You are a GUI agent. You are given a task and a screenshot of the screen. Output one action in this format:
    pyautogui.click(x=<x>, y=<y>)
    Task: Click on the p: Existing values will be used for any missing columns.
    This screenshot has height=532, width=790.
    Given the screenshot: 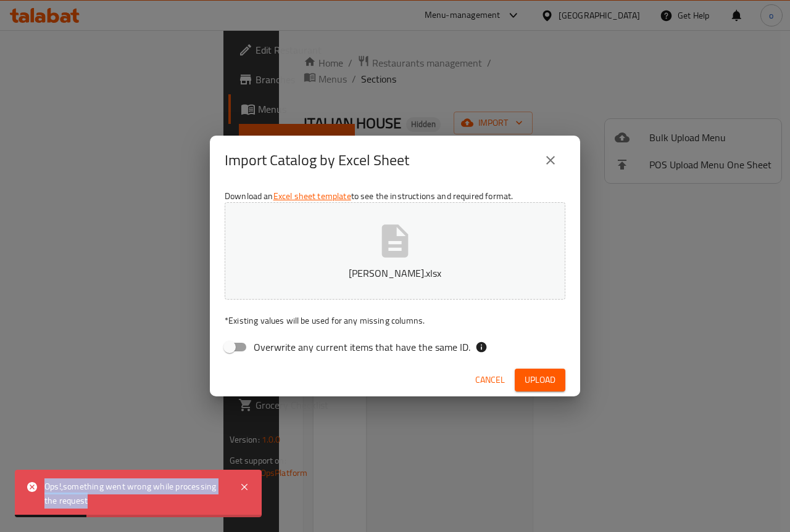 What is the action you would take?
    pyautogui.click(x=395, y=320)
    